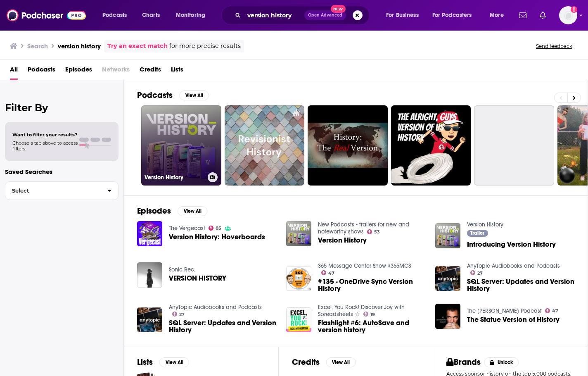 The width and height of the screenshot is (588, 376). Describe the element at coordinates (364, 228) in the screenshot. I see `a: New Podcasts - trailers for new and noteworthy shows` at that location.